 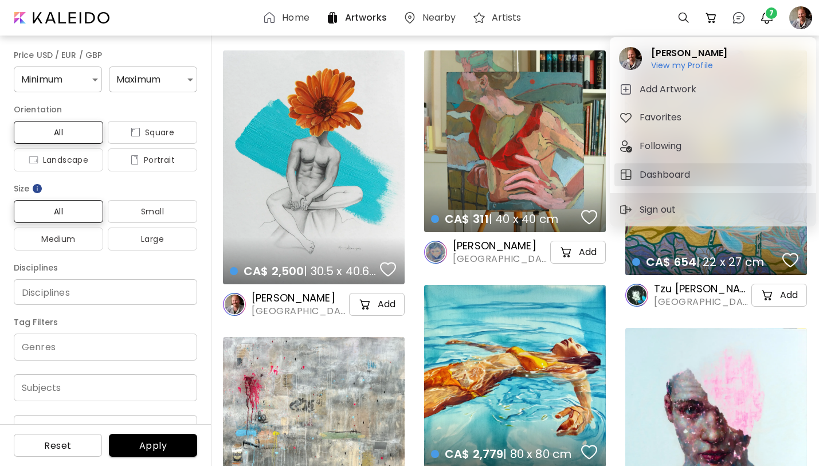 I want to click on h5: Add Artwork, so click(x=669, y=89).